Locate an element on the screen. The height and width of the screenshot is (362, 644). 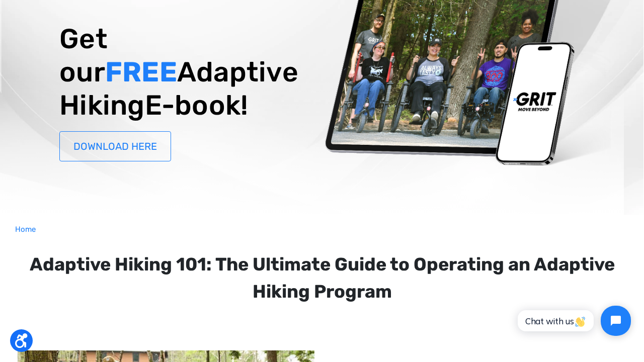
strong: Adaptive Hiking 101: The Ultimate Guide to Operating an Adaptive Hiking Program is located at coordinates (322, 277).